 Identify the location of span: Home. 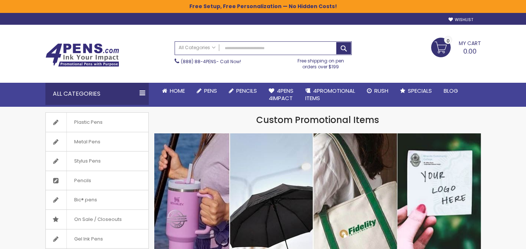
(177, 90).